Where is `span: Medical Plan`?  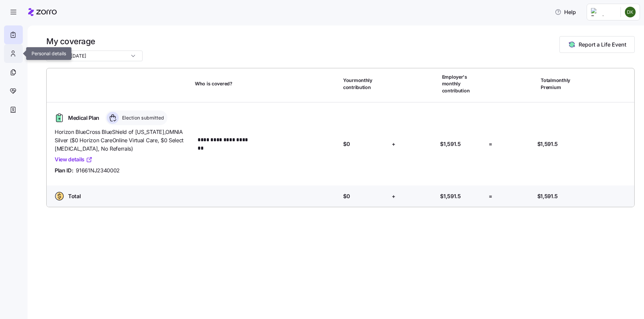 span: Medical Plan is located at coordinates (83, 118).